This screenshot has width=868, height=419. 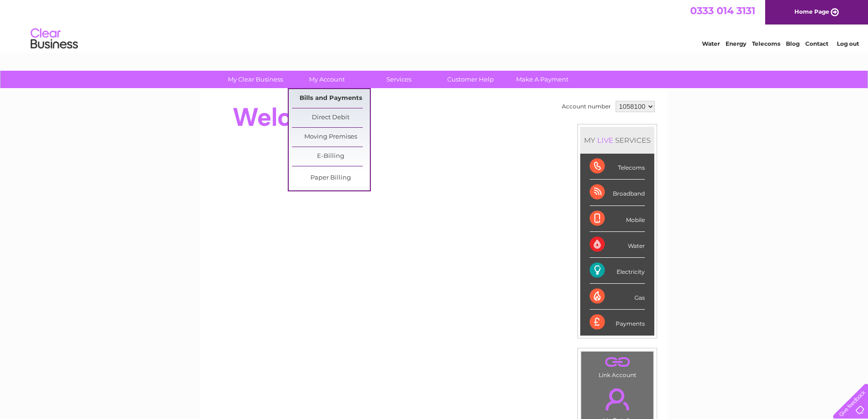 I want to click on a: E-Billing, so click(x=330, y=157).